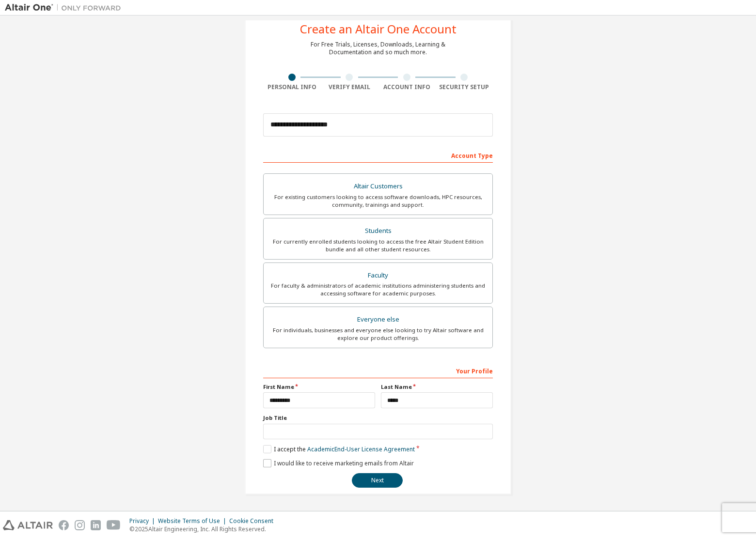 Image resolution: width=756 pixels, height=539 pixels. Describe the element at coordinates (378, 276) in the screenshot. I see `div: Faculty` at that location.